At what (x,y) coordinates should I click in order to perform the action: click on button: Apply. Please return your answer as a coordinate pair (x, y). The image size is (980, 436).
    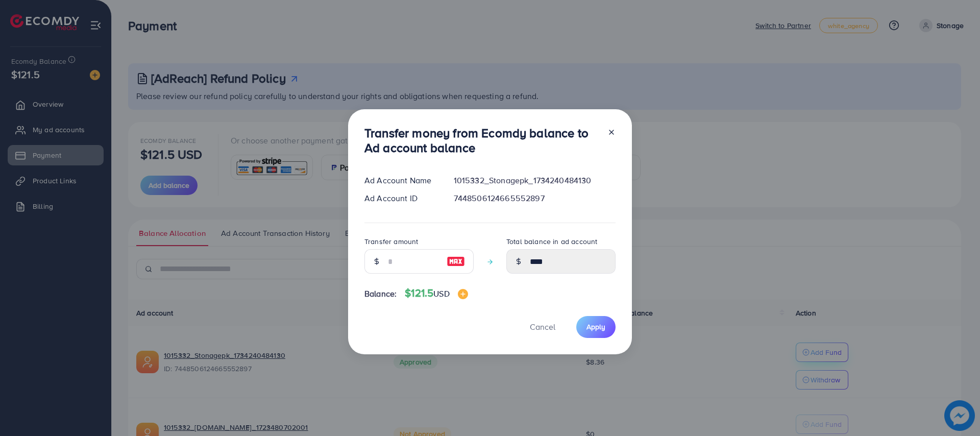
    Looking at the image, I should click on (596, 326).